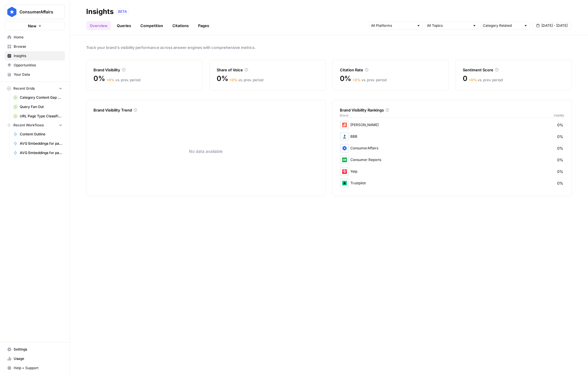  I want to click on img: eoetbtktmfm8obi00okpand35e5y, so click(345, 137).